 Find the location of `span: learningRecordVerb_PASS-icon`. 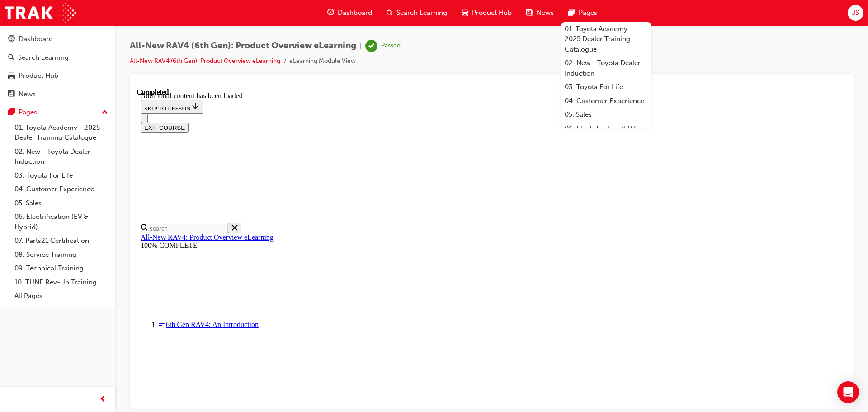

span: learningRecordVerb_PASS-icon is located at coordinates (371, 45).